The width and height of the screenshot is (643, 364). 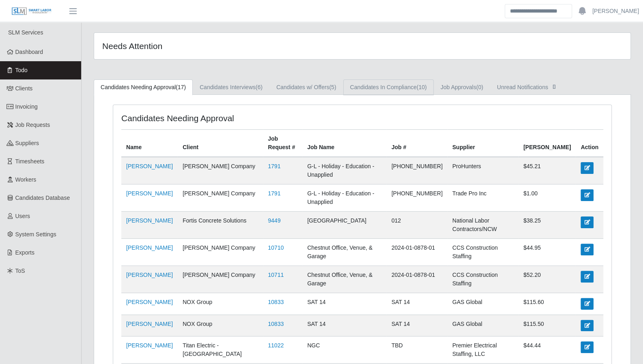 I want to click on td: $1.00, so click(x=547, y=198).